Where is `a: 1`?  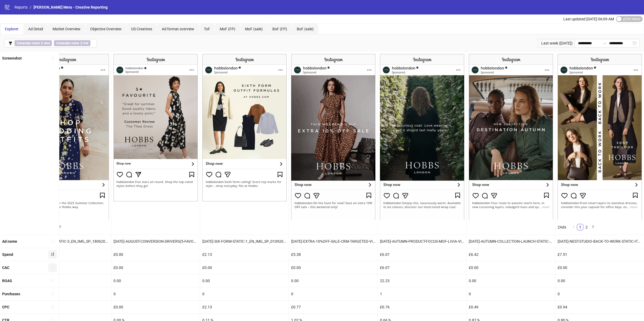 a: 1 is located at coordinates (580, 227).